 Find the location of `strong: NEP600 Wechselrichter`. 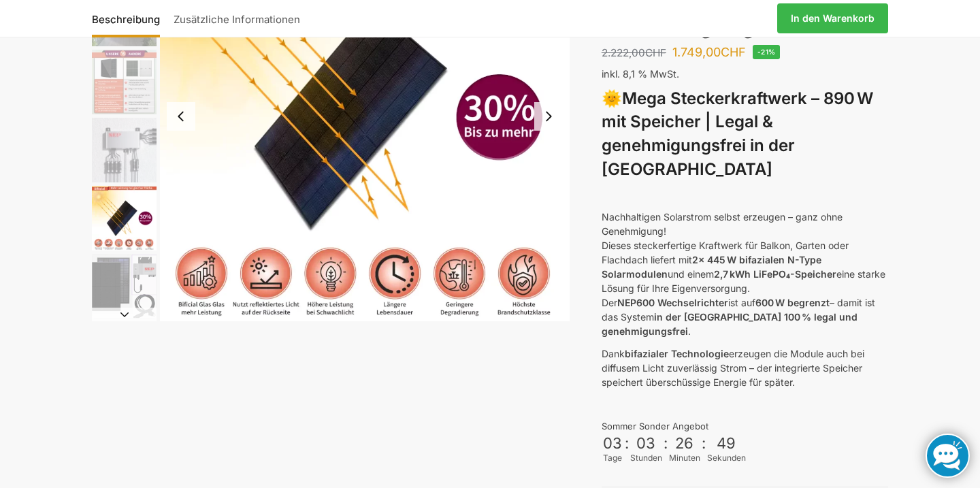

strong: NEP600 Wechselrichter is located at coordinates (673, 302).